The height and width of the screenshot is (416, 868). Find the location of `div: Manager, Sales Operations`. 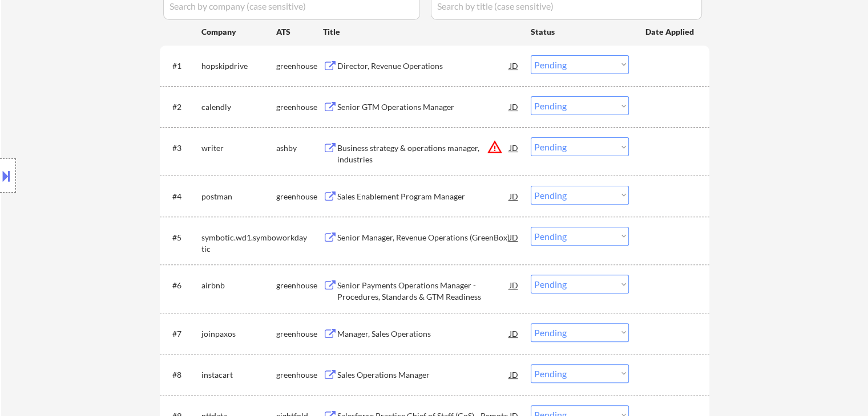

div: Manager, Sales Operations is located at coordinates (423, 334).